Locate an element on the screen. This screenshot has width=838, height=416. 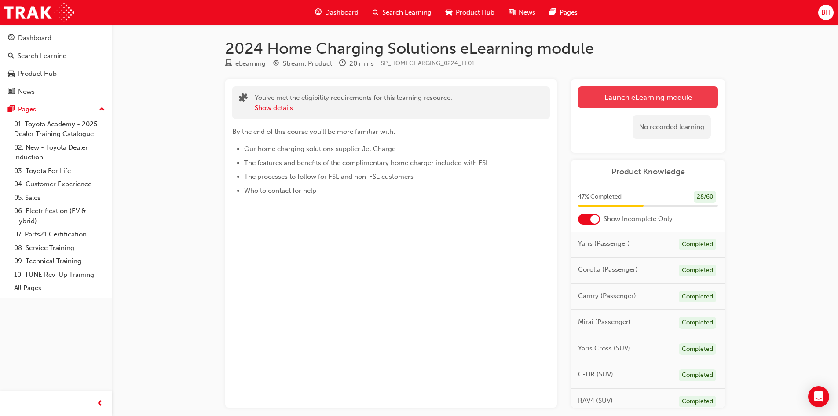
span: Product Hub is located at coordinates (475, 12).